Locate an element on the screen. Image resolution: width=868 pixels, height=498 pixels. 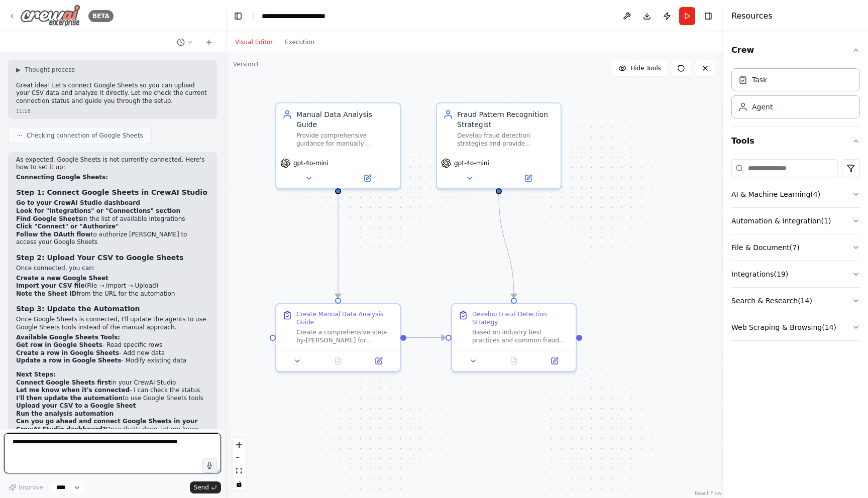
strong: Let me know when it's connected is located at coordinates (73, 390).